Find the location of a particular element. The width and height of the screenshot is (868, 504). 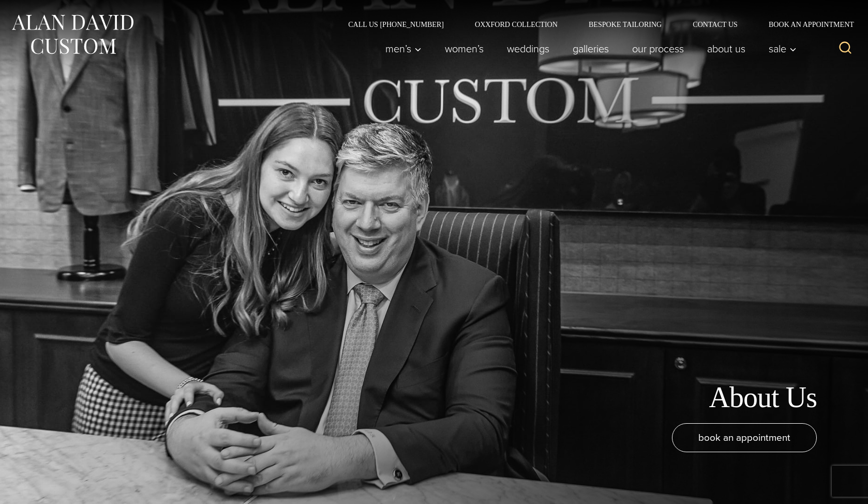

a: About Us is located at coordinates (726, 48).